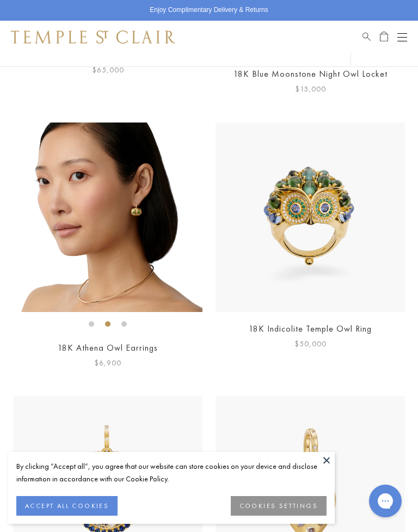 This screenshot has width=418, height=532. What do you see at coordinates (108, 347) in the screenshot?
I see `a: 18K Athena Owl Earrings` at bounding box center [108, 347].